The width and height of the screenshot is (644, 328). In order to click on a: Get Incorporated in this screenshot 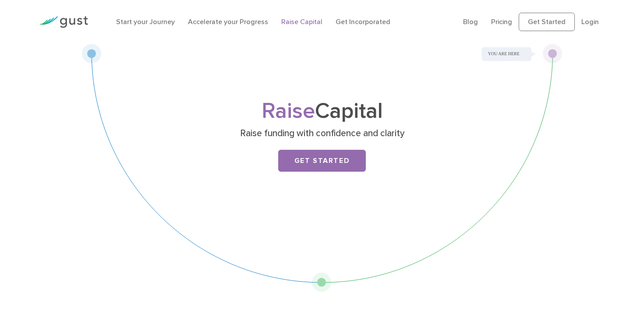, I will do `click(363, 21)`.